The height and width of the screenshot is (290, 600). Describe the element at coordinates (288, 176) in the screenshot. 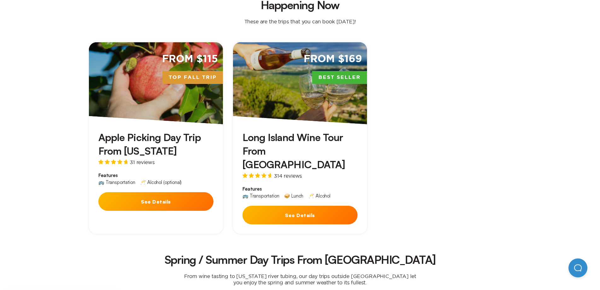

I see `span: 314 reviews` at that location.